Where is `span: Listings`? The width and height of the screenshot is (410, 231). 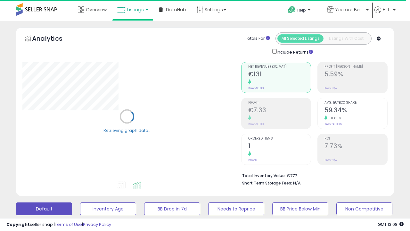
span: Listings is located at coordinates (136, 10).